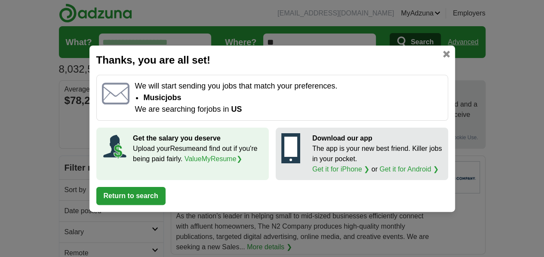 This screenshot has width=544, height=257. Describe the element at coordinates (272, 60) in the screenshot. I see `h2: Thanks, you are all set!` at that location.